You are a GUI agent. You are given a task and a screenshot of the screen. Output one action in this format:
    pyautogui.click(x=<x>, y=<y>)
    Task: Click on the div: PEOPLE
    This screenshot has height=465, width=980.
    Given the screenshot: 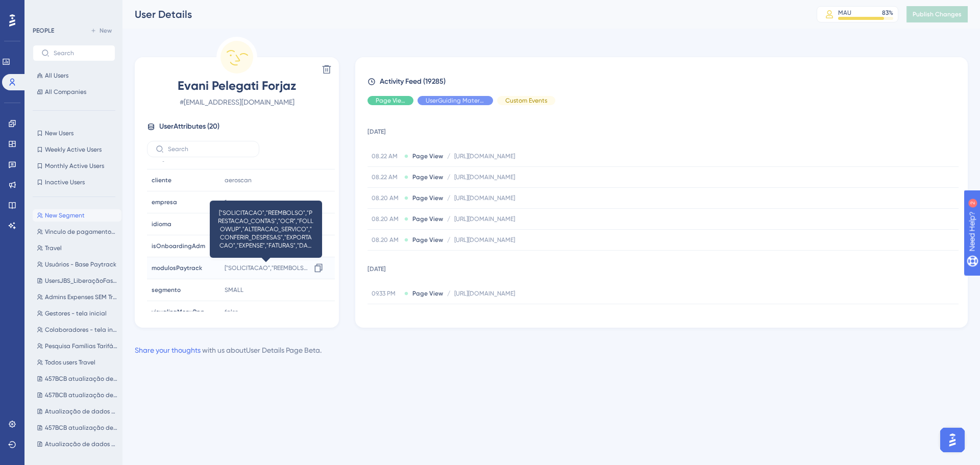 What is the action you would take?
    pyautogui.click(x=43, y=31)
    